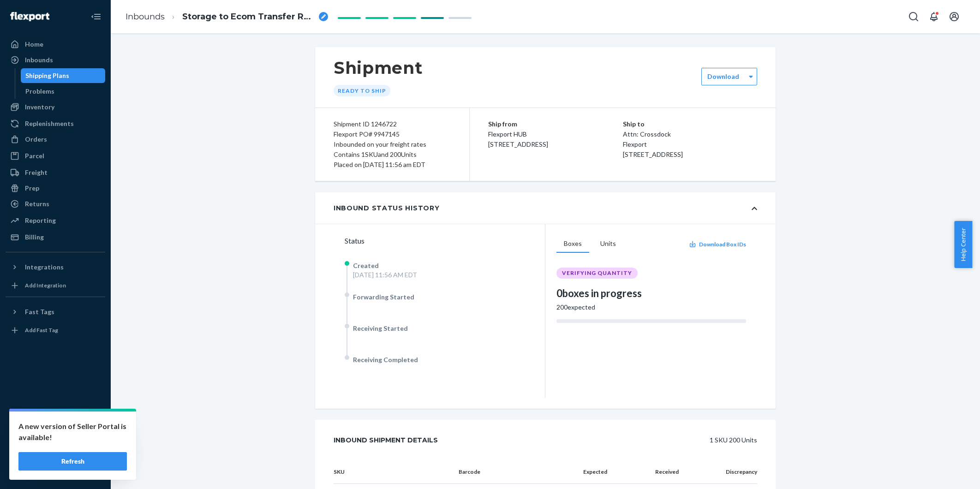  What do you see at coordinates (913, 16) in the screenshot?
I see `button: Open Search Box` at bounding box center [913, 16].